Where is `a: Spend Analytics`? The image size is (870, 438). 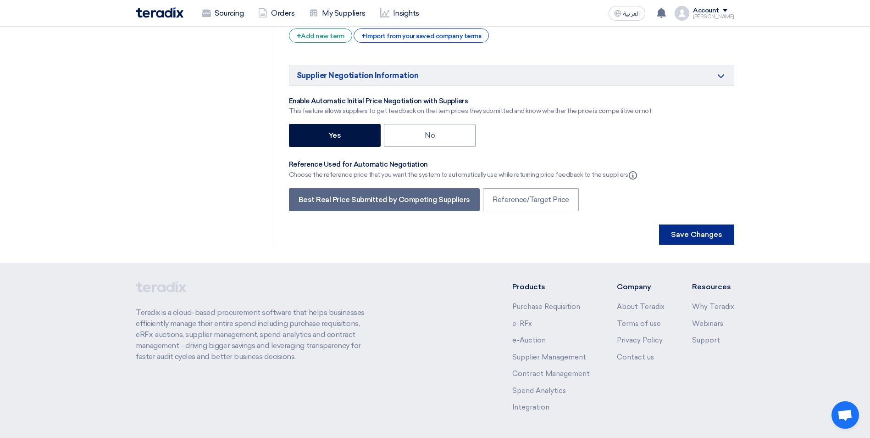
a: Spend Analytics is located at coordinates (539, 390).